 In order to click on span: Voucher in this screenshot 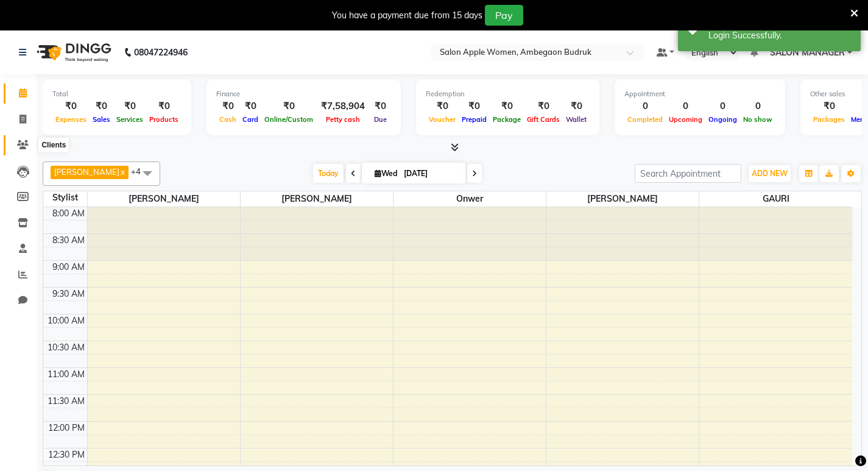, I will do `click(442, 120)`.